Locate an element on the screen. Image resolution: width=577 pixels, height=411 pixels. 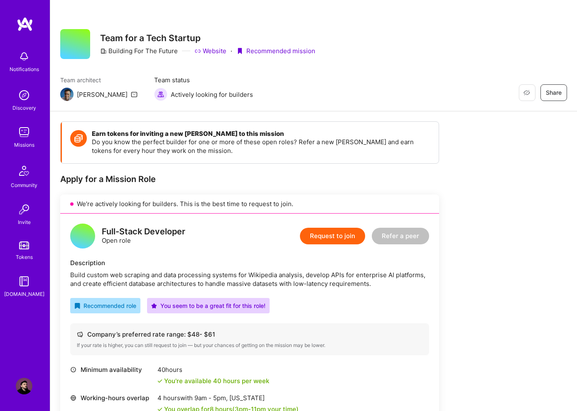
button: Request to join is located at coordinates (332, 236).